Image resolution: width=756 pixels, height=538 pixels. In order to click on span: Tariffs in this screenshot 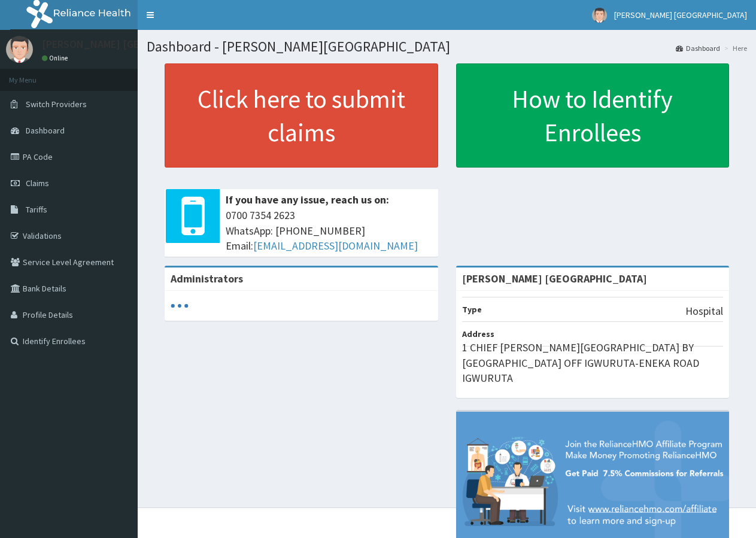, I will do `click(36, 209)`.